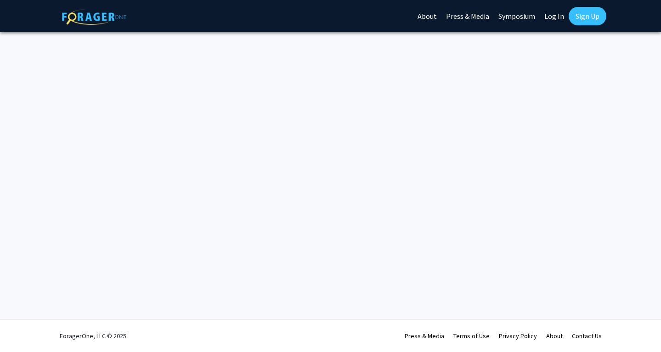 Image resolution: width=661 pixels, height=352 pixels. Describe the element at coordinates (588, 16) in the screenshot. I see `a: Sign Up` at that location.